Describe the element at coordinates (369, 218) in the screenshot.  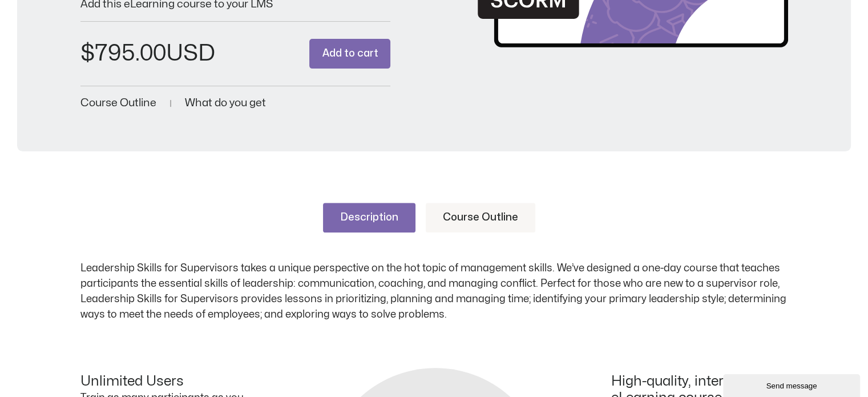
I see `a: Description` at that location.